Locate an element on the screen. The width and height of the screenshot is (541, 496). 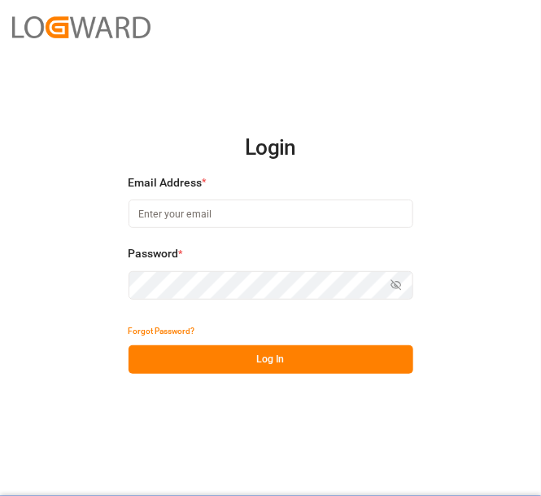
span: Password is located at coordinates (154, 253).